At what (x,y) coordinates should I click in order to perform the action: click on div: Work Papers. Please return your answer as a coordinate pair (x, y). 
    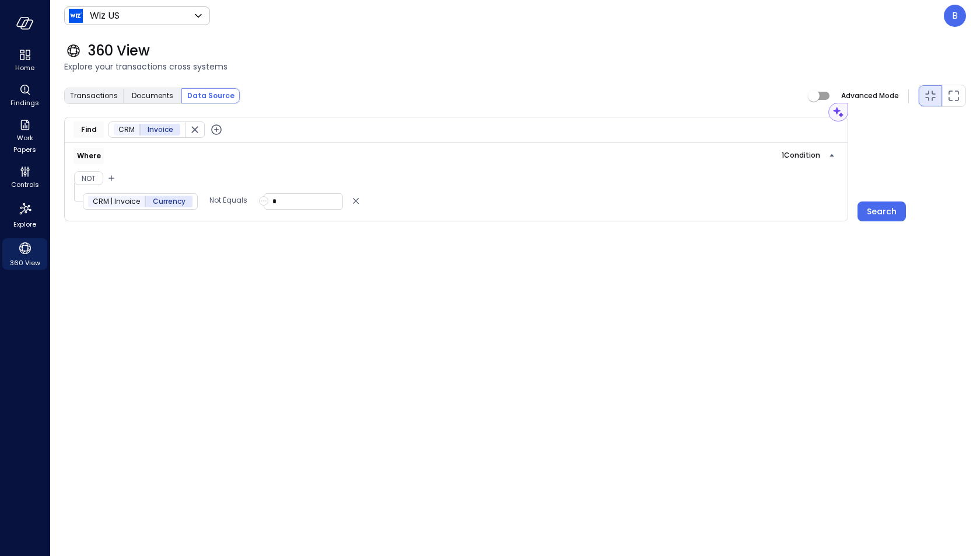
    Looking at the image, I should click on (25, 137).